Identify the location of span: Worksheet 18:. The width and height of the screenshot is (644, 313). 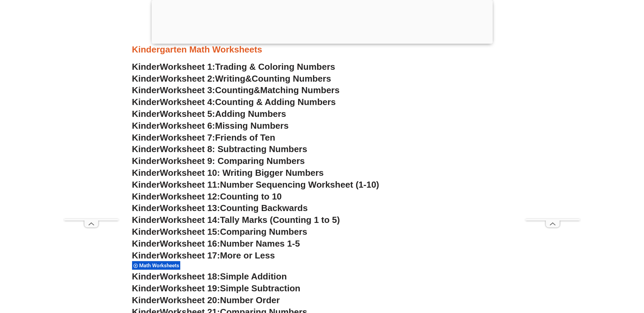
(190, 277).